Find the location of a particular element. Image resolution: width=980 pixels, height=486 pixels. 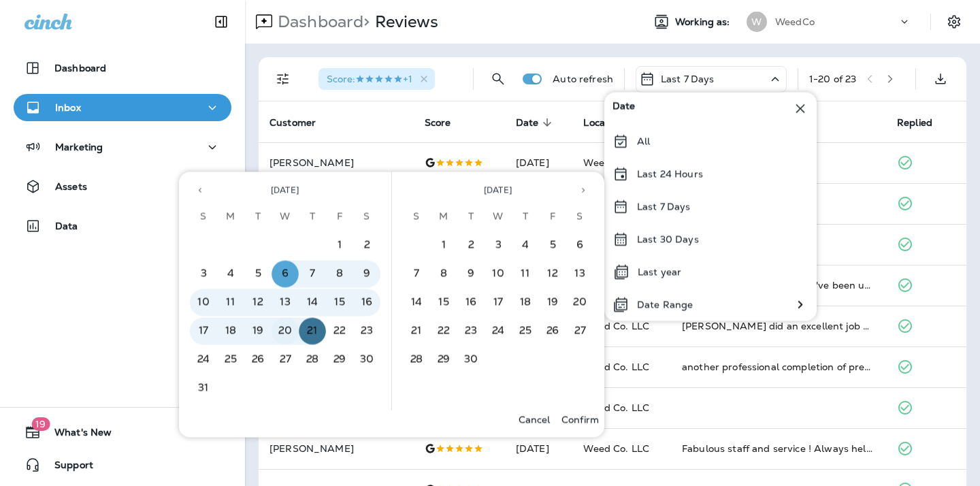

button: 11 is located at coordinates (230, 303).